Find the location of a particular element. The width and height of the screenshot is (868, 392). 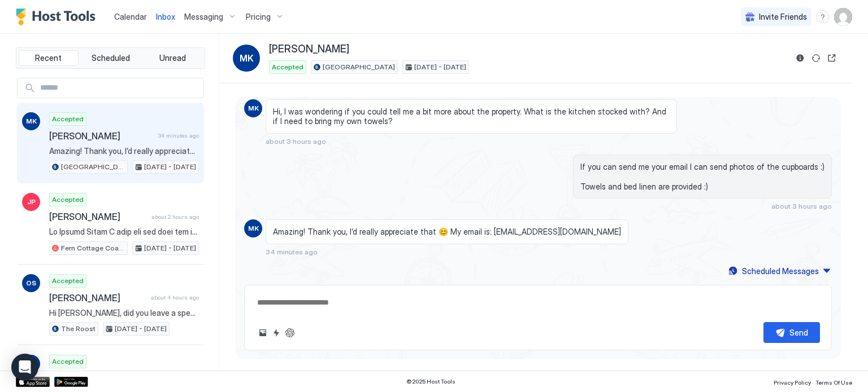

button: Reservation information is located at coordinates (800, 58).